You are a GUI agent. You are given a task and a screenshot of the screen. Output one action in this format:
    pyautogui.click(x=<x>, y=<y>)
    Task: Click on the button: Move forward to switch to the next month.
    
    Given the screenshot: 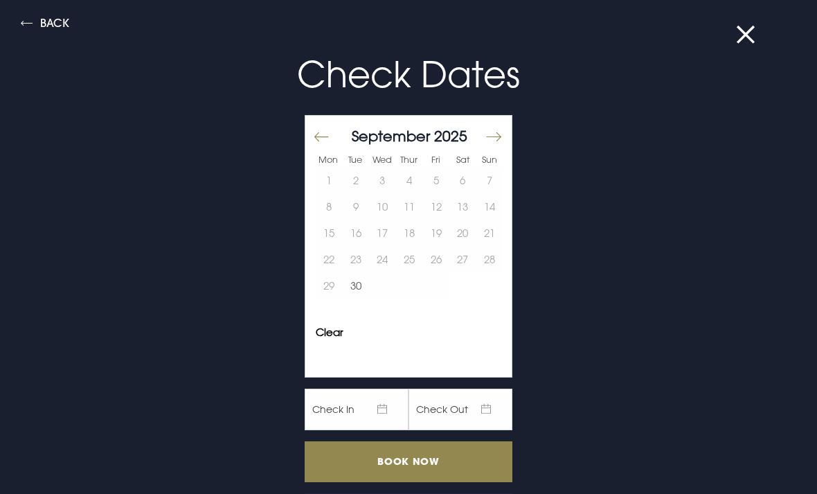 What is the action you would take?
    pyautogui.click(x=493, y=137)
    